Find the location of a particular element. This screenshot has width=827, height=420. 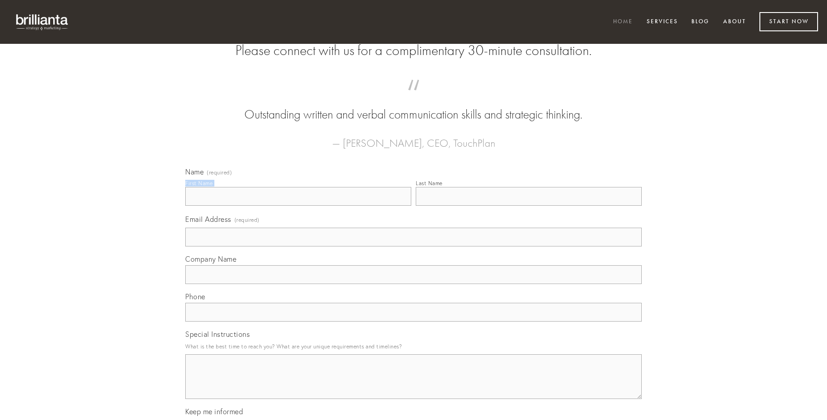

span: Company Name is located at coordinates (211, 259).